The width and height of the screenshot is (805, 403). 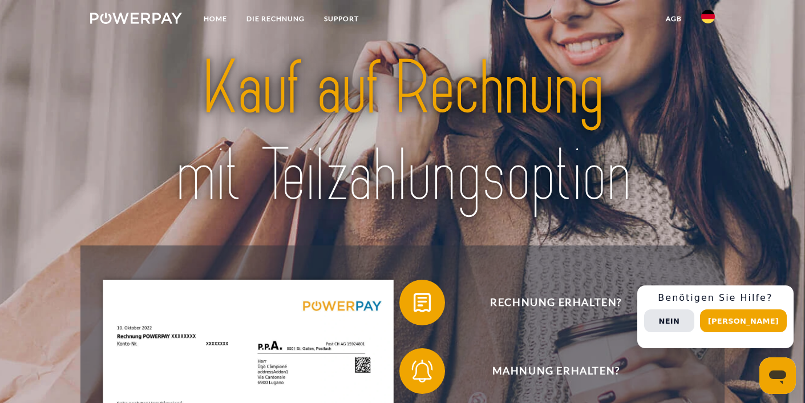 What do you see at coordinates (422, 371) in the screenshot?
I see `img: qb_bell.svg` at bounding box center [422, 371].